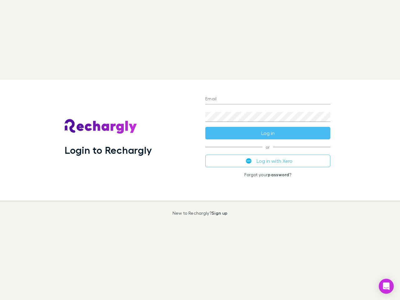  What do you see at coordinates (248, 161) in the screenshot?
I see `img: Xero's logo` at bounding box center [248, 161].